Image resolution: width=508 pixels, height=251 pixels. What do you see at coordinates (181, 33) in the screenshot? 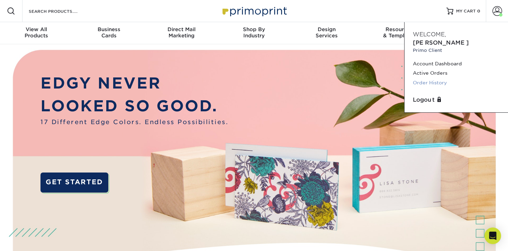
I see `div: Marketing` at bounding box center [181, 33].